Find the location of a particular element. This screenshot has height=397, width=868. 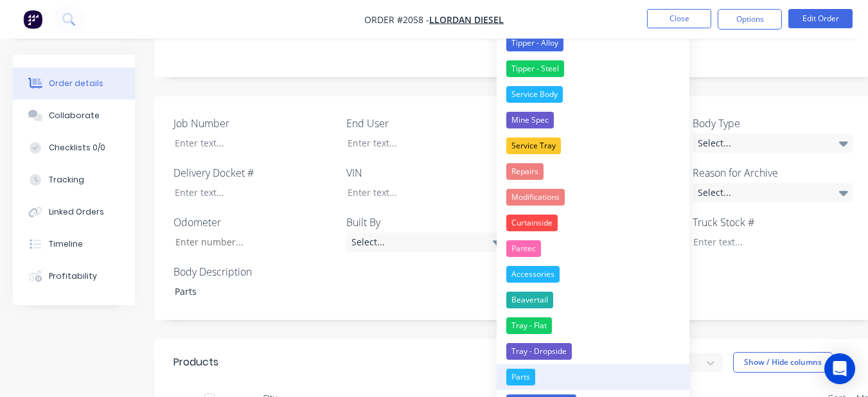

div: Linked Orders is located at coordinates (76, 212).